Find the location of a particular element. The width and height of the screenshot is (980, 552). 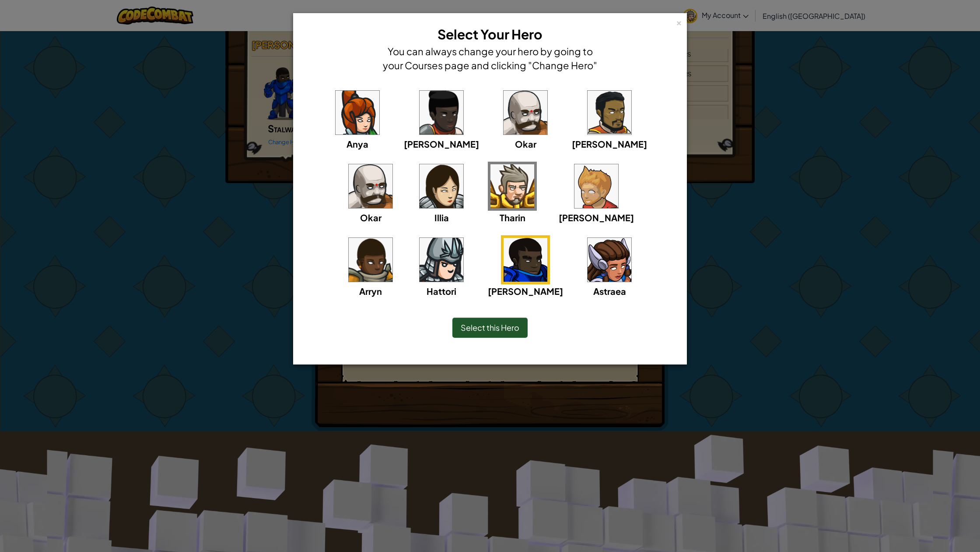

span: Tharin is located at coordinates (512, 218).